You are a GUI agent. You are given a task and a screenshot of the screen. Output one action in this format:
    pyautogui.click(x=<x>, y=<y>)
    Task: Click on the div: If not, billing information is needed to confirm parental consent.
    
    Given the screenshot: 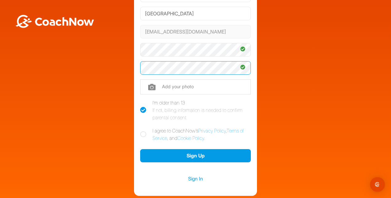 What is the action you would take?
    pyautogui.click(x=202, y=114)
    